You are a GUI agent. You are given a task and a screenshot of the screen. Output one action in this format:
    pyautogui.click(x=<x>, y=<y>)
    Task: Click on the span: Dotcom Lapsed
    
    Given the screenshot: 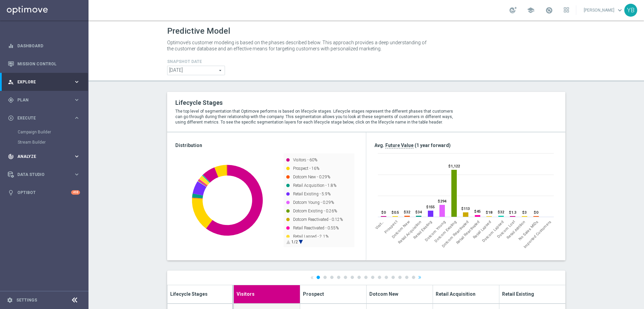 What is the action you would take?
    pyautogui.click(x=494, y=231)
    